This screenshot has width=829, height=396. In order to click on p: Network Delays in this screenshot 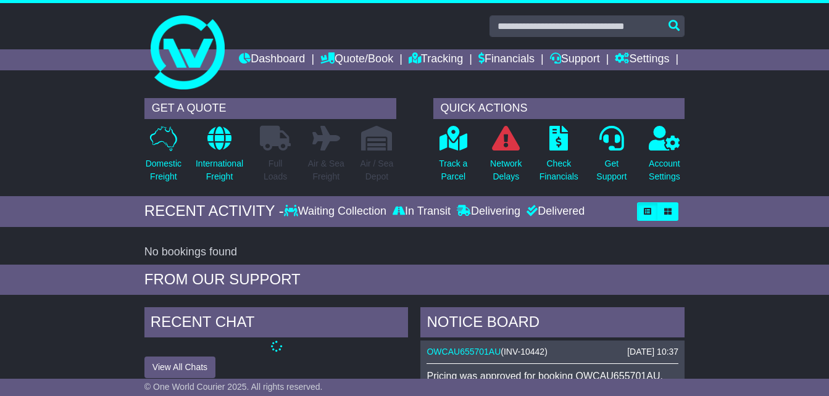, I will do `click(506, 170)`.